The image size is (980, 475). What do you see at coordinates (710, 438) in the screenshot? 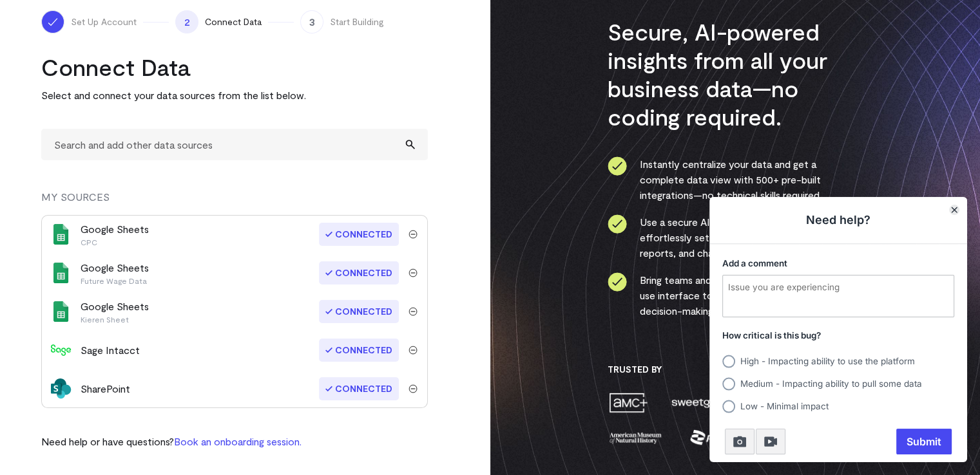
I see `img: pfizer-ec50623584d330049e431703d0cb127f675ce31f452716a68c3f54c01096e829.png` at bounding box center [710, 438].